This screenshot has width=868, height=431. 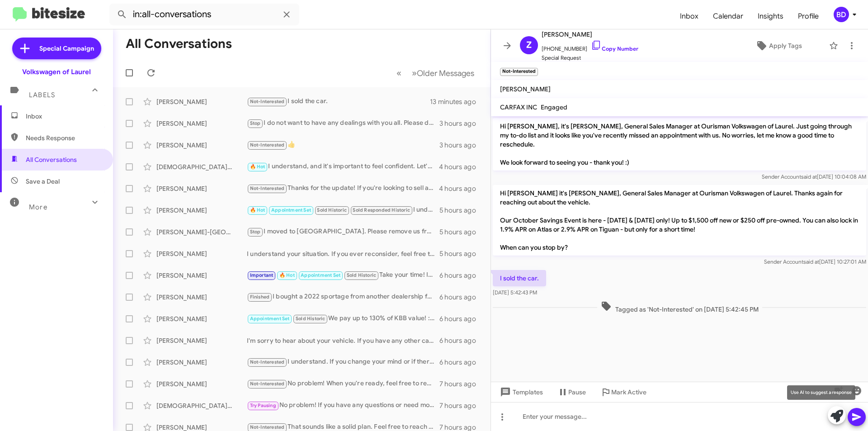 I want to click on span: CARFAX INC, so click(x=519, y=107).